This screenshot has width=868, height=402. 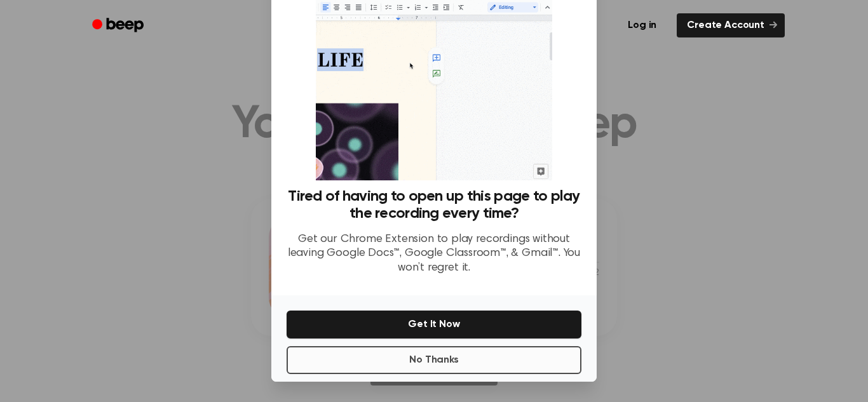 What do you see at coordinates (642, 26) in the screenshot?
I see `a: Log in` at bounding box center [642, 26].